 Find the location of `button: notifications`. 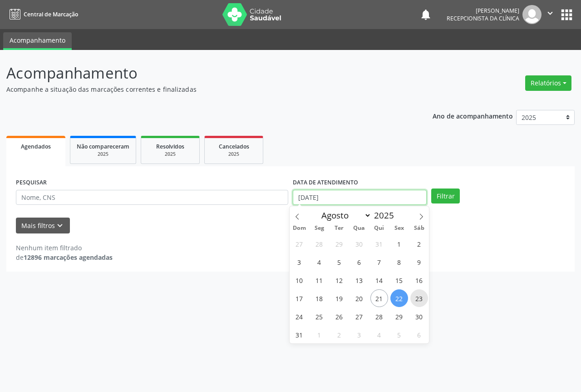

button: notifications is located at coordinates (426, 15).